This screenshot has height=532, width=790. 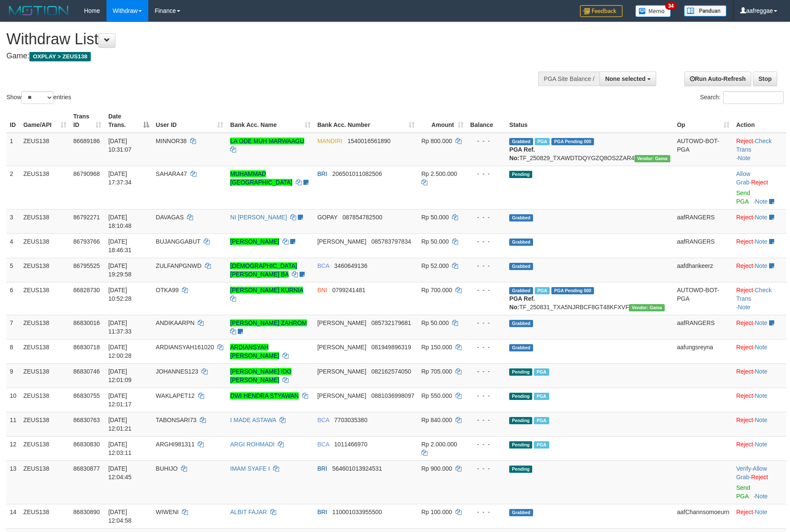 What do you see at coordinates (437, 512) in the screenshot?
I see `span: Rp 100.000` at bounding box center [437, 512].